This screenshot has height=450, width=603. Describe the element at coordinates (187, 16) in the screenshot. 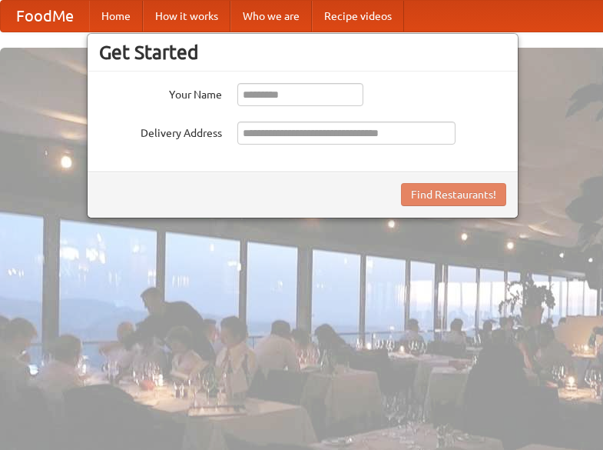

I see `a: How it works` at that location.